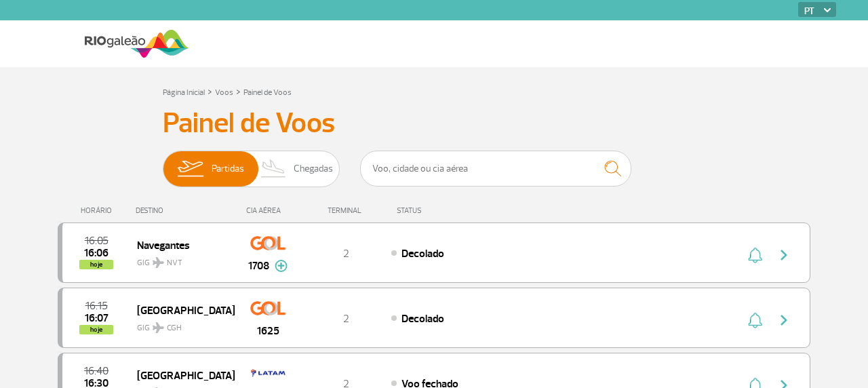  I want to click on img: slider-desembarque, so click(274, 169).